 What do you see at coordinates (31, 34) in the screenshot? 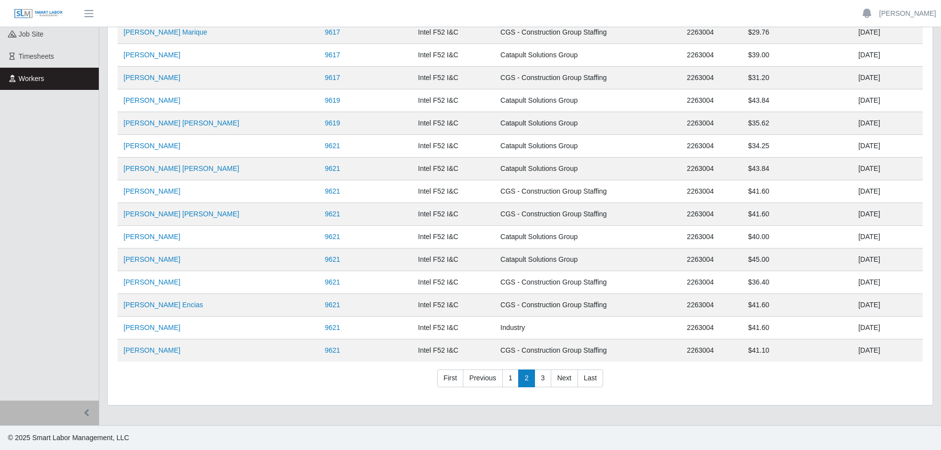
I see `span: job site` at bounding box center [31, 34].